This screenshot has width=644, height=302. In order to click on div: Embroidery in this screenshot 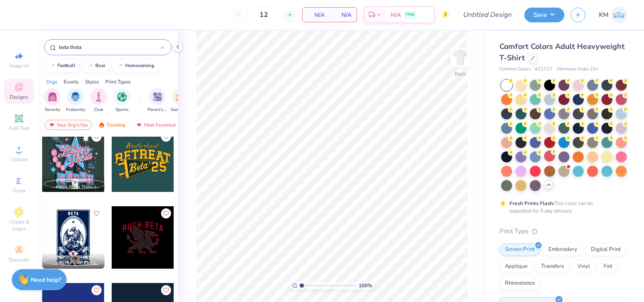, I will do `click(563, 249)`.